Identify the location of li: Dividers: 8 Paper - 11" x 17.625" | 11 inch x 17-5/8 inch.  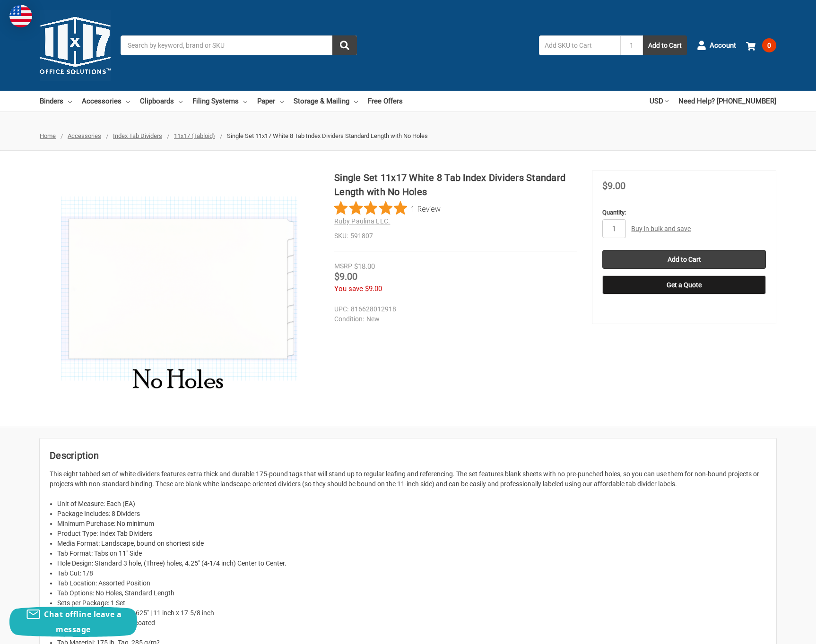
(412, 613).